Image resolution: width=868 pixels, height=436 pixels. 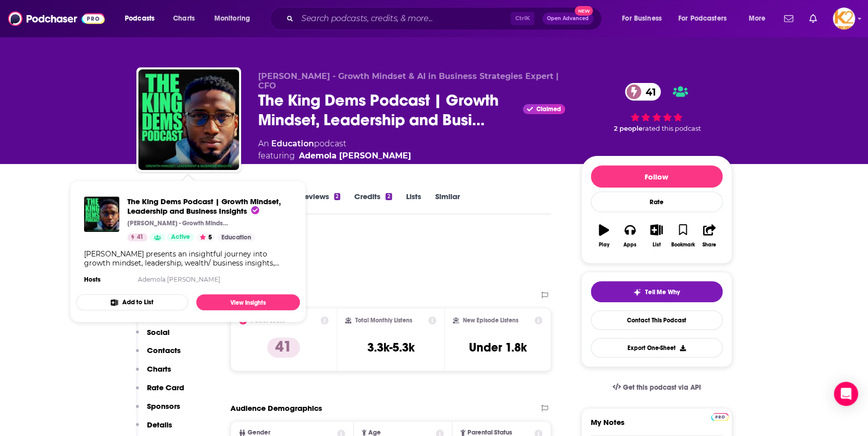 I want to click on span: Logged in as K2Krupp, so click(x=844, y=18).